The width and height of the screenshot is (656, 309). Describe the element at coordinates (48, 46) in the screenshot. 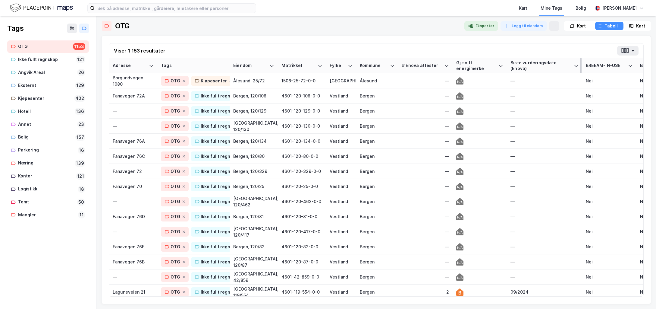

I see `a: OTG1153` at that location.